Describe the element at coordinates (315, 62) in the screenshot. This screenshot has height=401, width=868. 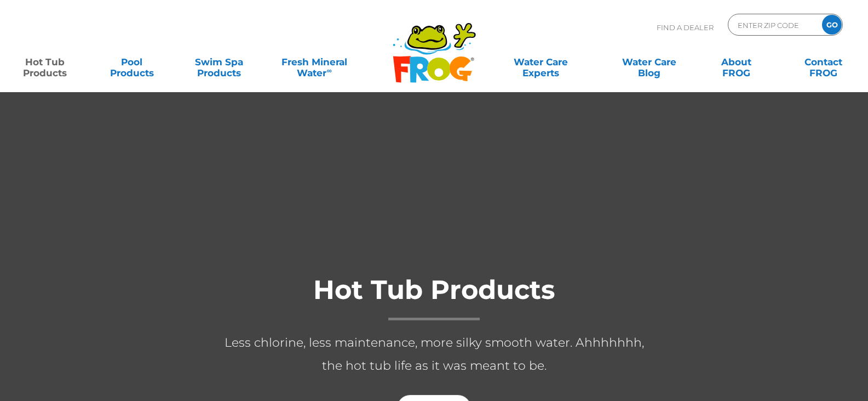
I see `a: Fresh MineralWater∞` at that location.